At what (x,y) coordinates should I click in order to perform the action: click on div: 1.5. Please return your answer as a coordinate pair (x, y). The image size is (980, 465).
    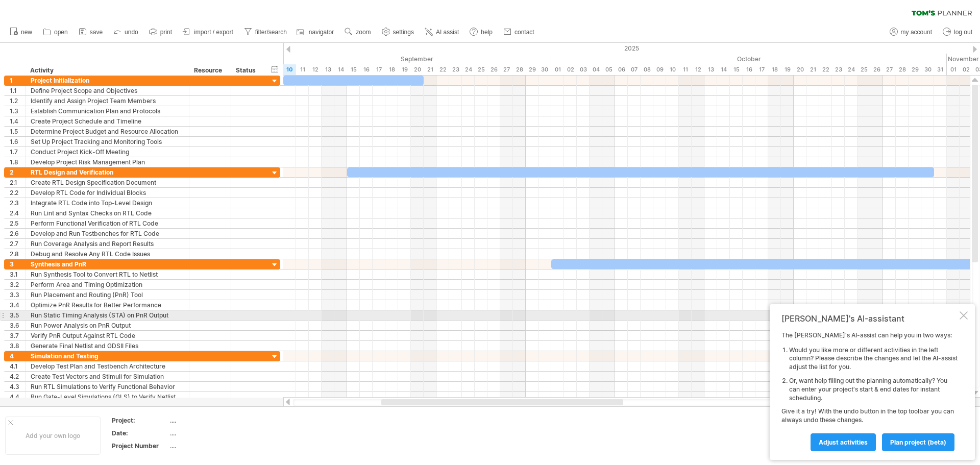
    Looking at the image, I should click on (17, 131).